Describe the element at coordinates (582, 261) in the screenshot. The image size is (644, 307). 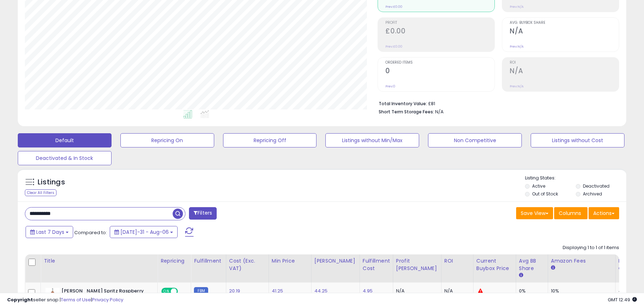
I see `div: Amazon Fees` at that location.